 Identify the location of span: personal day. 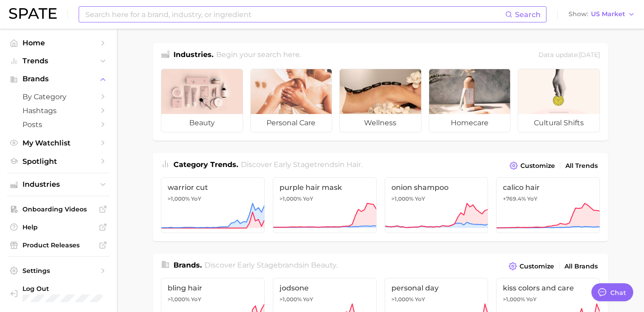
(437, 288).